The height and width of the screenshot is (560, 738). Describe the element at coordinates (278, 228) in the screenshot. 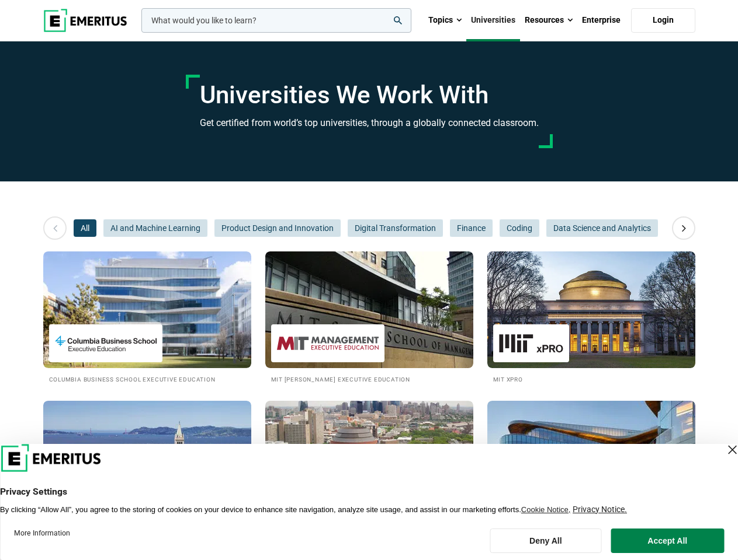

I see `button: Product Design and Innovation` at that location.